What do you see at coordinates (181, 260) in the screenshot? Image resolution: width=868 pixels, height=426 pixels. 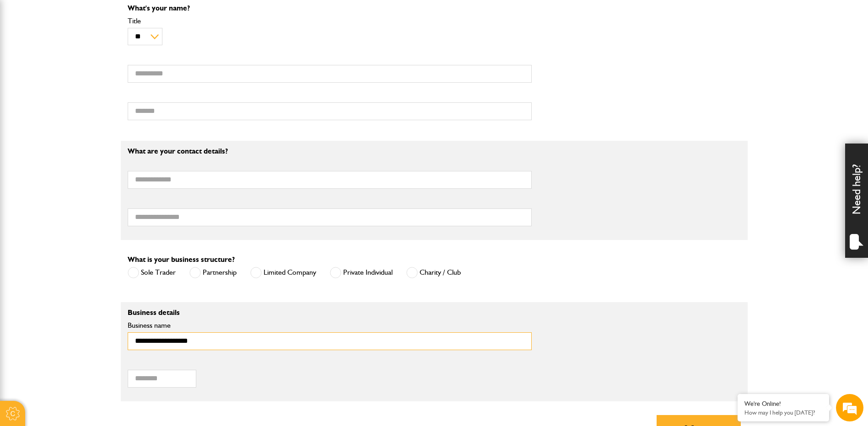 I see `label: What is your business structure?` at bounding box center [181, 260].